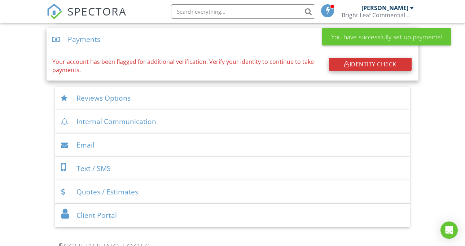  I want to click on div: Client Portal, so click(232, 215).